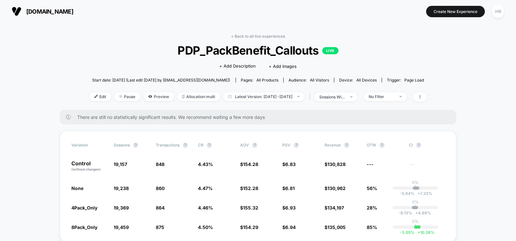  Describe the element at coordinates (100, 96) in the screenshot. I see `span: Edit` at that location.